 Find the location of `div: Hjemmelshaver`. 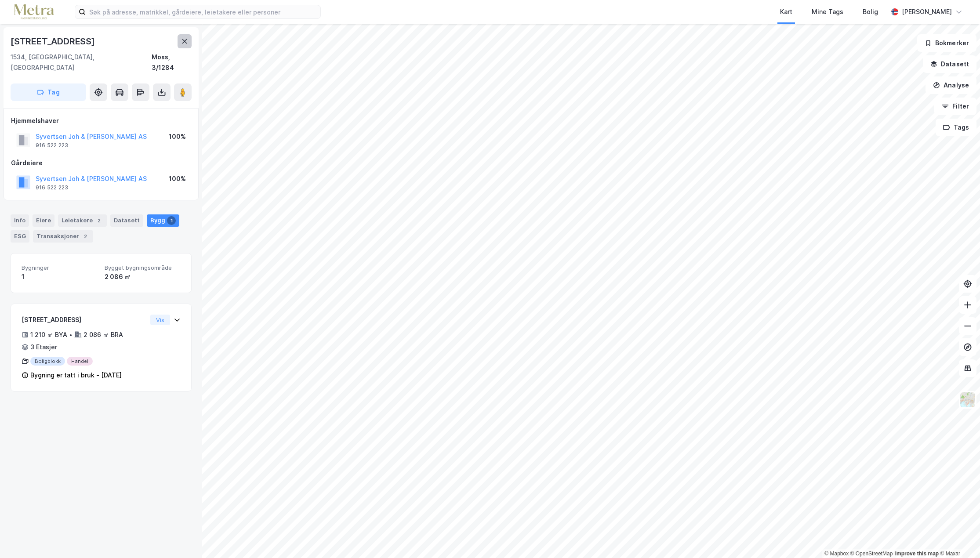

div: Hjemmelshaver is located at coordinates (101, 121).